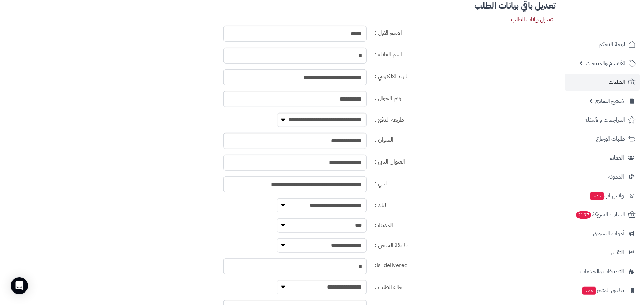  Describe the element at coordinates (602, 139) in the screenshot. I see `a: طلبات الإرجاع` at that location.